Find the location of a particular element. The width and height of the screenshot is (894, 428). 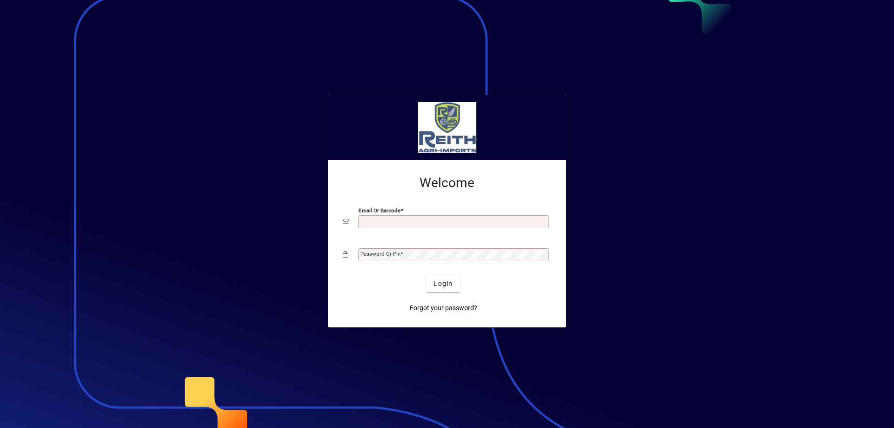

mat-label: Password or Pin is located at coordinates (380, 254).